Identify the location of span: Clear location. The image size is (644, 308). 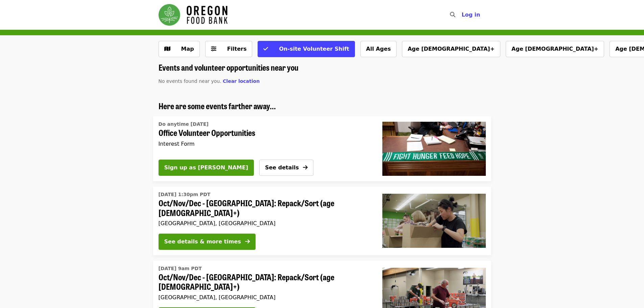
(241, 81).